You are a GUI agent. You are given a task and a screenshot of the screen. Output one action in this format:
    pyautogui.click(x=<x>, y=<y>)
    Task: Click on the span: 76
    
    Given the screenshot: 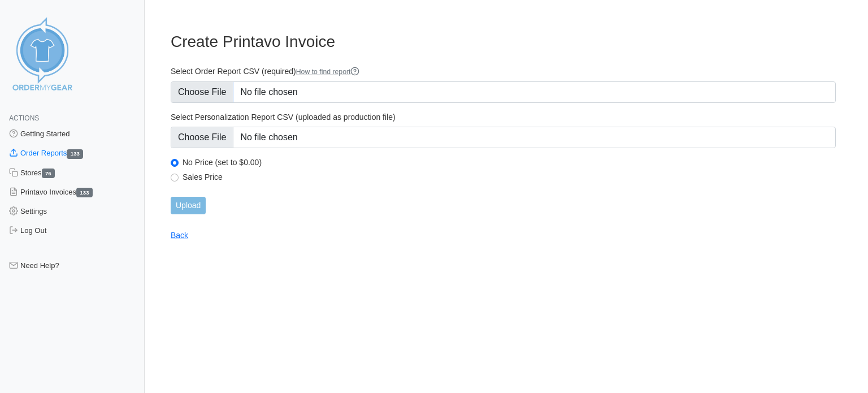 What is the action you would take?
    pyautogui.click(x=49, y=173)
    